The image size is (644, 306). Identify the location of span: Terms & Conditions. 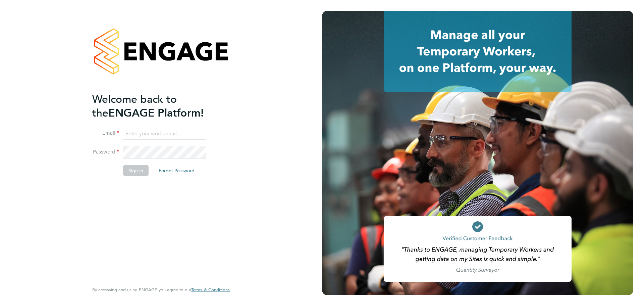
(210, 289).